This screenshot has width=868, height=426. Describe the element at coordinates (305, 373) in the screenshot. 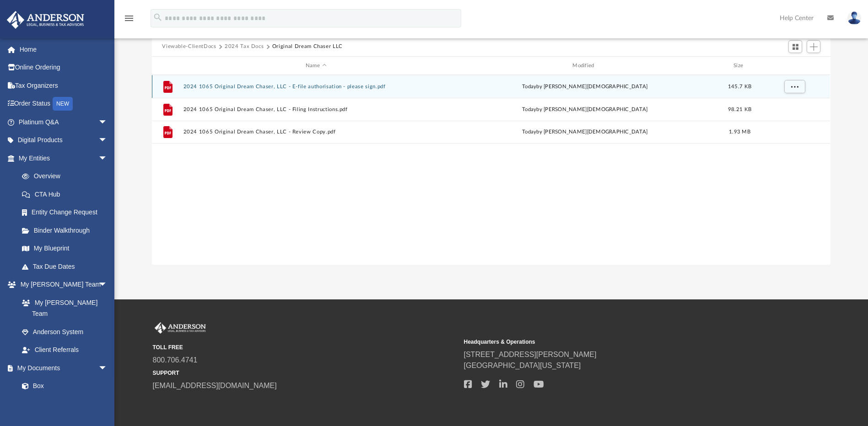

I see `small: SUPPORT` at that location.